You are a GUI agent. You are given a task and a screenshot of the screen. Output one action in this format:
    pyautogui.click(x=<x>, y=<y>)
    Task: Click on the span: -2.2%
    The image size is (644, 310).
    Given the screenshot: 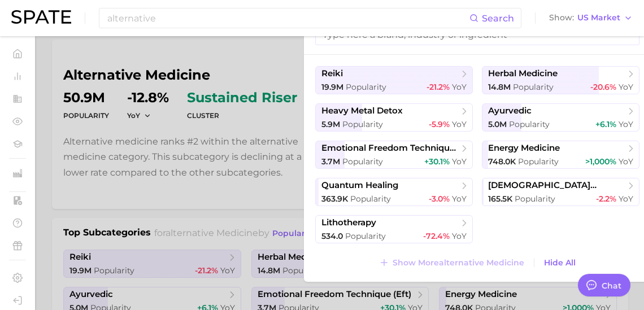 What is the action you would take?
    pyautogui.click(x=607, y=199)
    